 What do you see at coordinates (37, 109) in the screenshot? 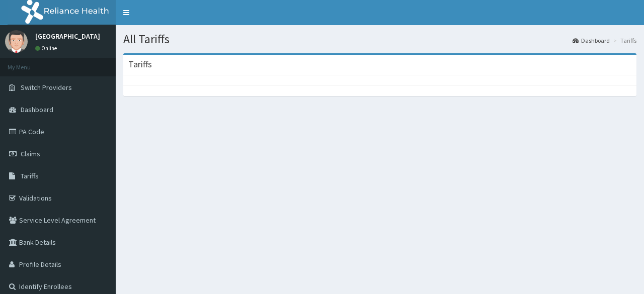
I see `span: Dashboard` at bounding box center [37, 109].